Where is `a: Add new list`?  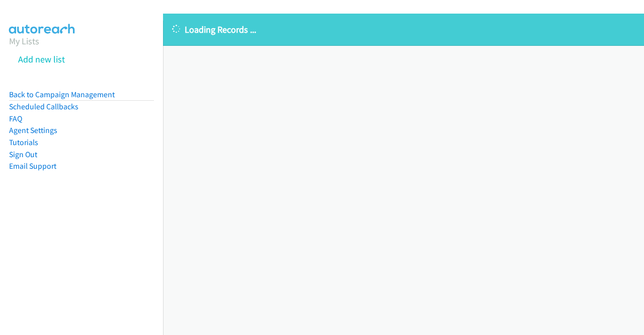 a: Add new list is located at coordinates (41, 59).